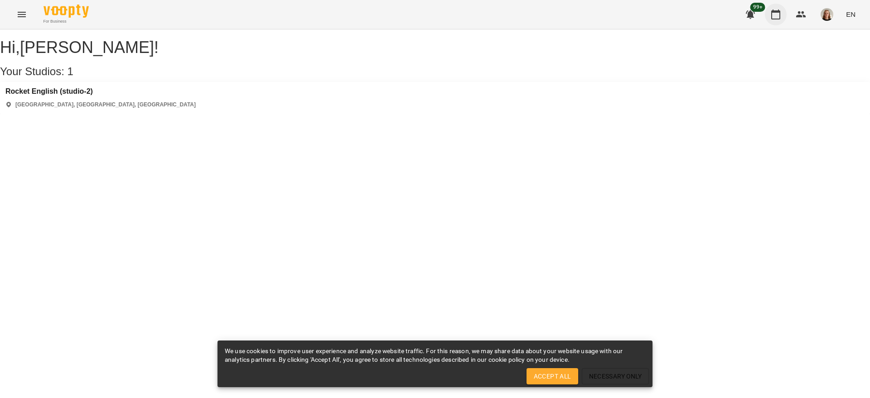  Describe the element at coordinates (70, 71) in the screenshot. I see `span: 1` at that location.